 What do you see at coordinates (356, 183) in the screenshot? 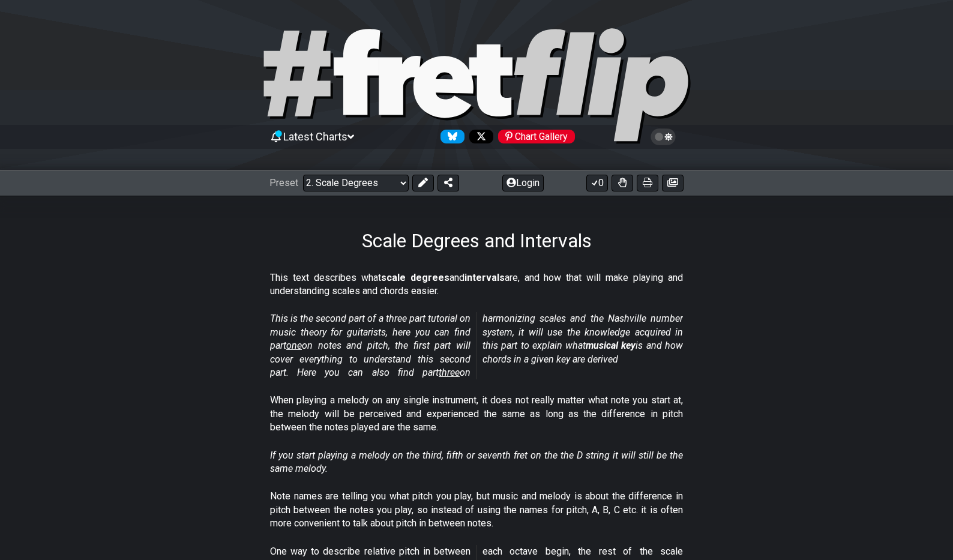
I see `select: Preset` at bounding box center [356, 183].